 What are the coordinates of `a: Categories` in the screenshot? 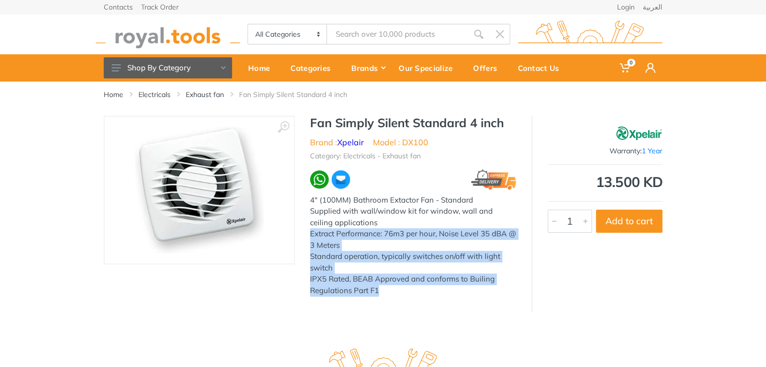 It's located at (314, 68).